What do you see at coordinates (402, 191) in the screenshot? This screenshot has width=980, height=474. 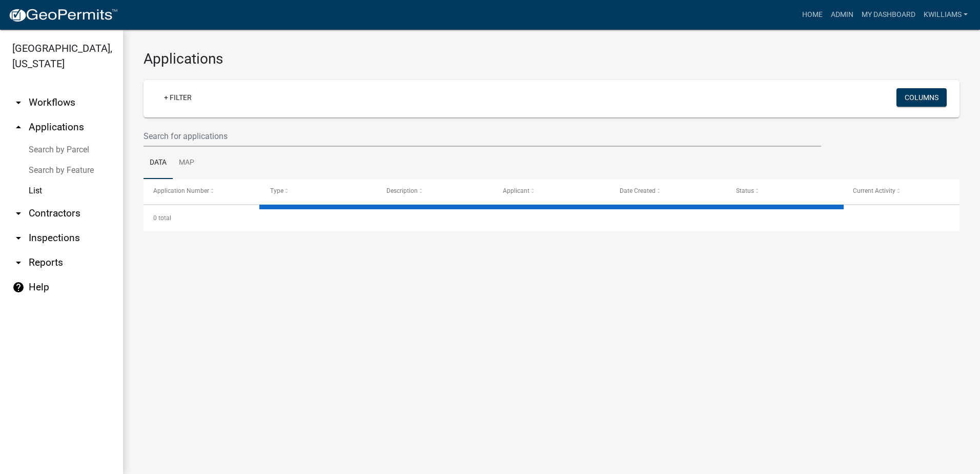 I see `span: Description` at bounding box center [402, 191].